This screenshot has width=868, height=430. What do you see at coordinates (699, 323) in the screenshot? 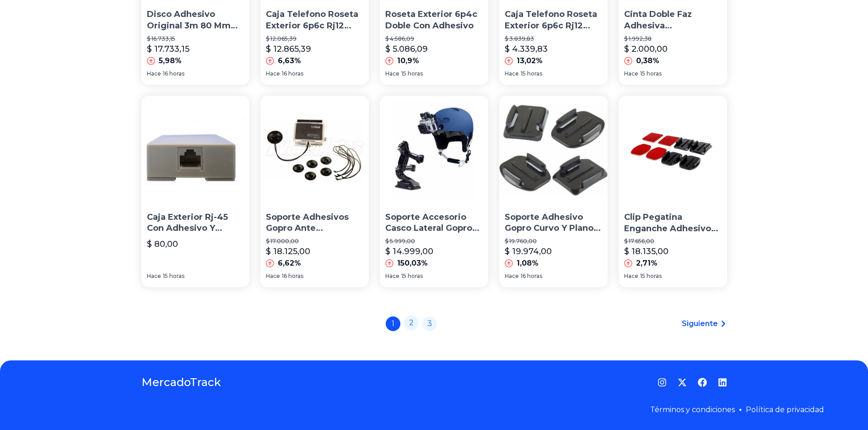
I see `span: Siguiente` at bounding box center [699, 323].